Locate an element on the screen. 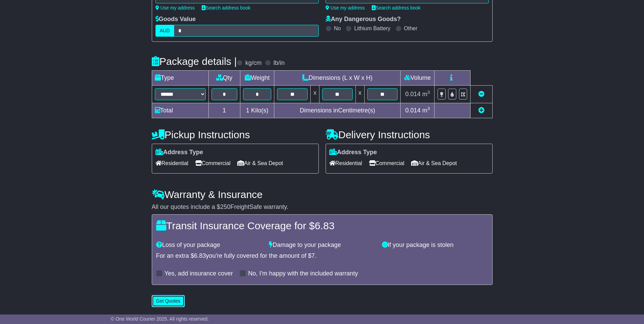  td: Qty is located at coordinates (224, 78).